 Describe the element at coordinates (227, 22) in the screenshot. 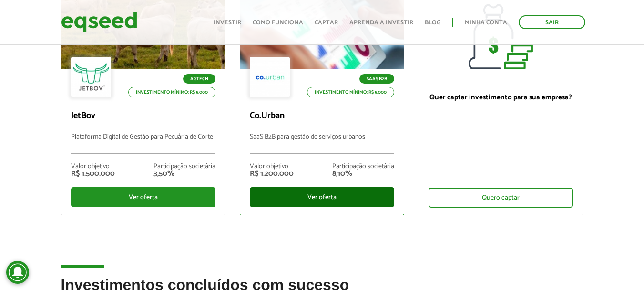

I see `a: Investir` at that location.